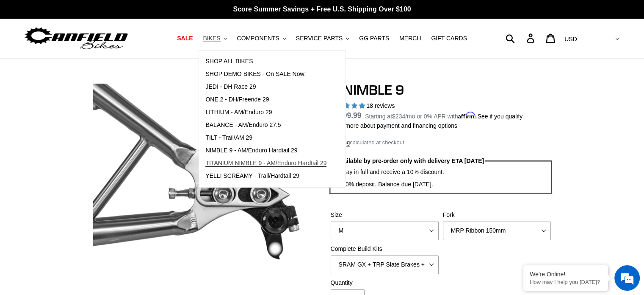 The height and width of the screenshot is (295, 644). Describe the element at coordinates (252, 175) in the screenshot. I see `span: YELLI SCREAMY - Trail/Hardtail 29` at that location.